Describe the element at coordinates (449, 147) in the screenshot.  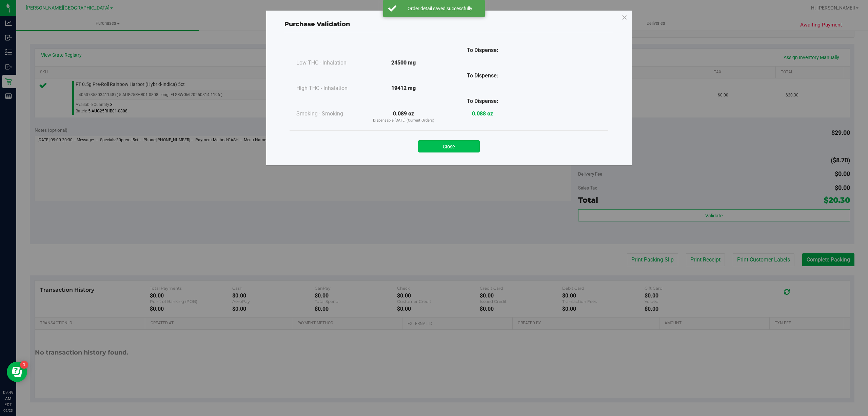
I see `button: Close` at that location.